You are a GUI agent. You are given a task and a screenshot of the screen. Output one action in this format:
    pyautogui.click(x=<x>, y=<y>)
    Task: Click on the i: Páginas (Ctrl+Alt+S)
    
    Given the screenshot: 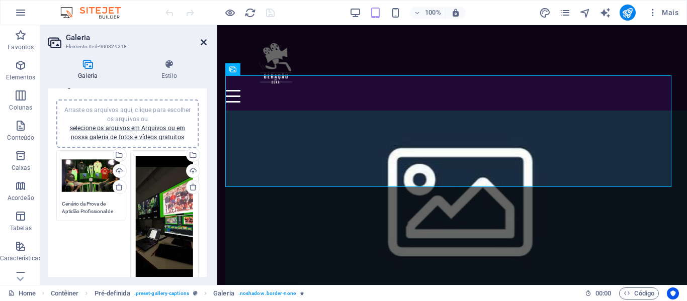 What is the action you would take?
    pyautogui.click(x=565, y=13)
    